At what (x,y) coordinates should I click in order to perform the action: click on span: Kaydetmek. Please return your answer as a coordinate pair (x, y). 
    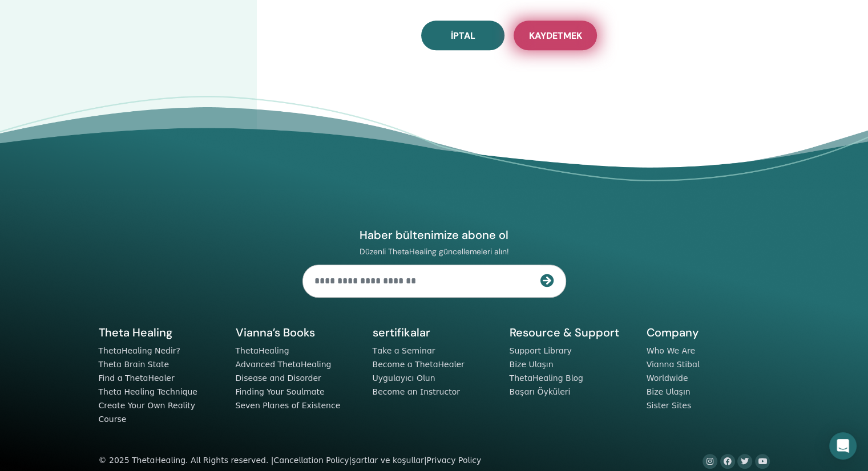
    Looking at the image, I should click on (555, 36).